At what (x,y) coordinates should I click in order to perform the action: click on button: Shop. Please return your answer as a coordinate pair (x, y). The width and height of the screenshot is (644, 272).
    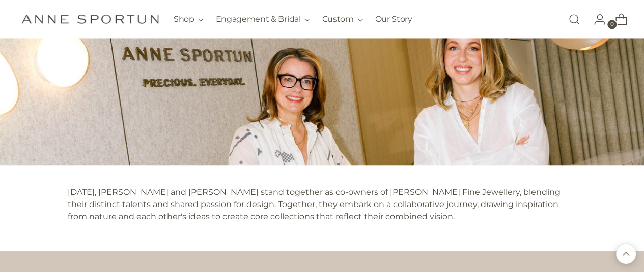
    Looking at the image, I should click on (188, 20).